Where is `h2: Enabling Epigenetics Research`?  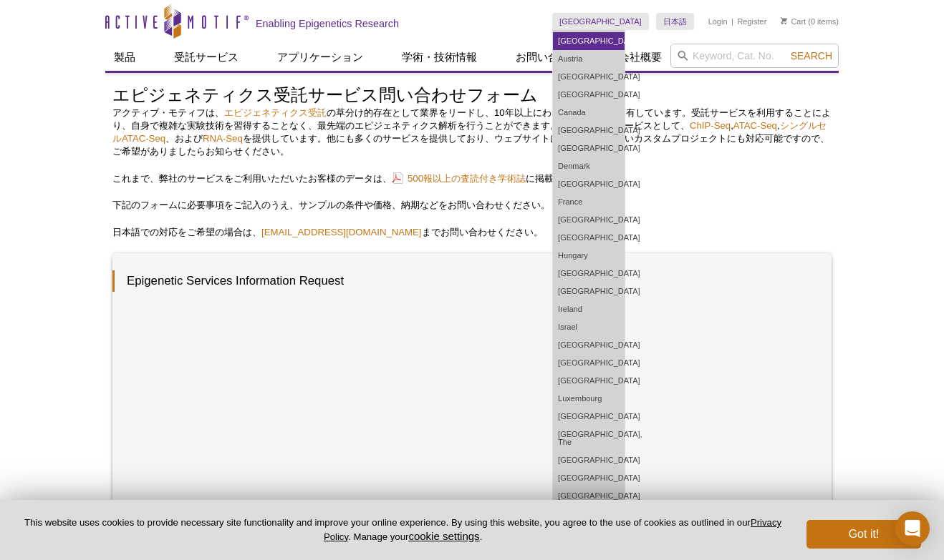
h2: Enabling Epigenetics Research is located at coordinates (328, 23).